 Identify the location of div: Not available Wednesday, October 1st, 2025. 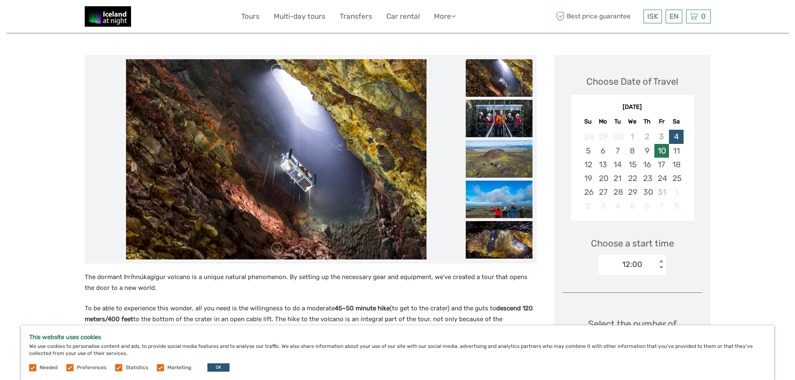
(632, 136).